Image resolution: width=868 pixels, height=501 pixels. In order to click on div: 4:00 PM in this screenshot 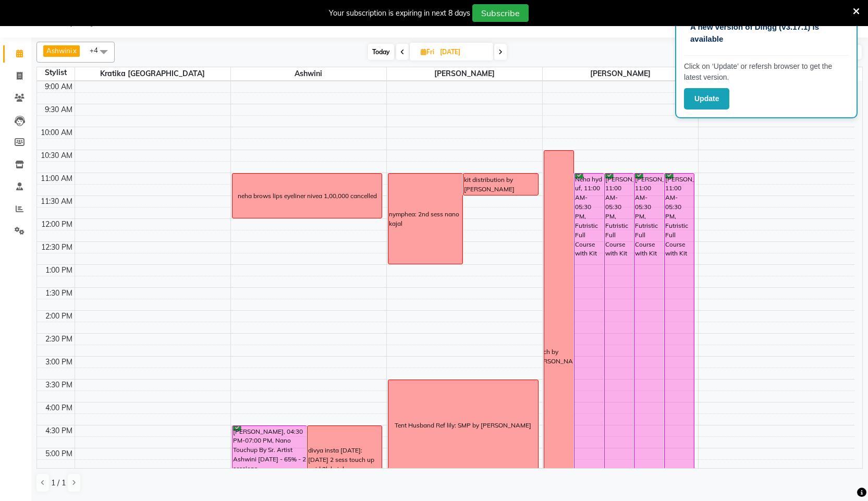, I will do `click(59, 407)`.